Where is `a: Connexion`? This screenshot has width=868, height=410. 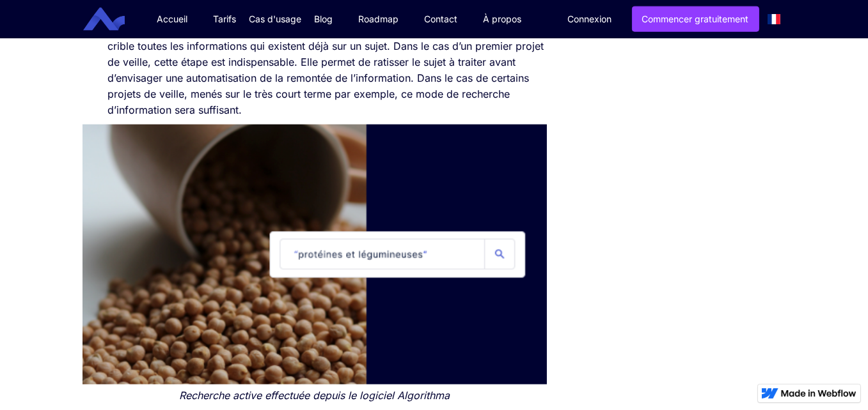 a: Connexion is located at coordinates (590, 20).